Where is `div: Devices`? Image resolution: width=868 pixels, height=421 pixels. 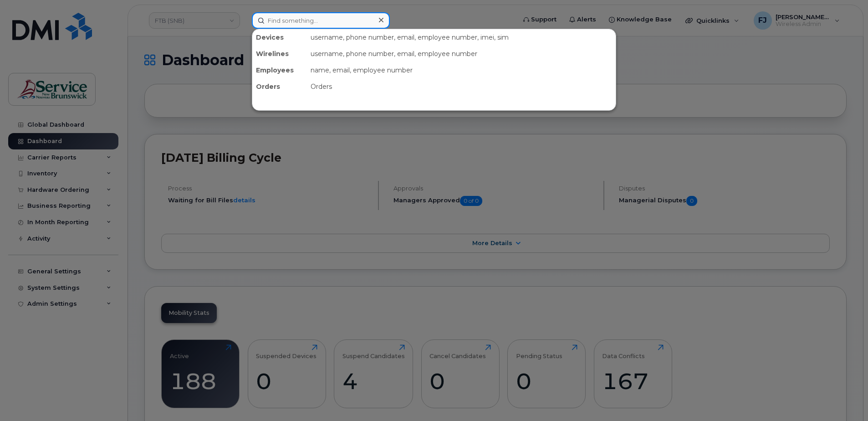
div: Devices is located at coordinates (280, 38).